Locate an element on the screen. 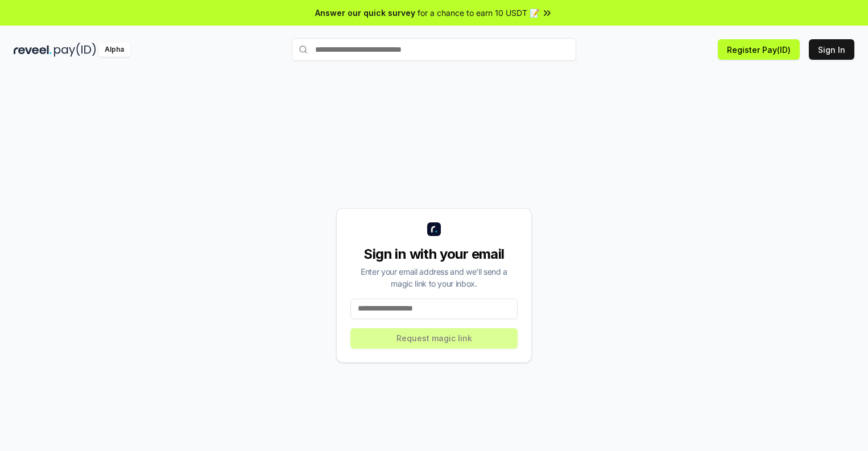  span: for a chance to earn 10 USDT 📝 is located at coordinates (479, 12).